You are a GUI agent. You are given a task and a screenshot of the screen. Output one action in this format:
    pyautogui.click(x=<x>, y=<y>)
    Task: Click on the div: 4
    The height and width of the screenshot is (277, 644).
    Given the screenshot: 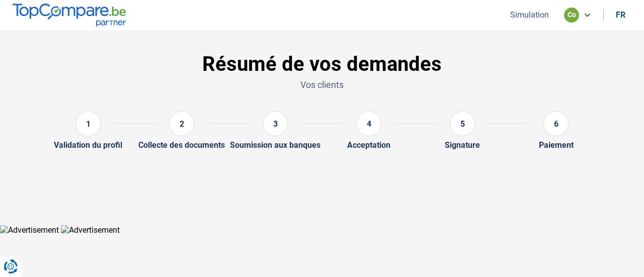 What is the action you would take?
    pyautogui.click(x=369, y=124)
    